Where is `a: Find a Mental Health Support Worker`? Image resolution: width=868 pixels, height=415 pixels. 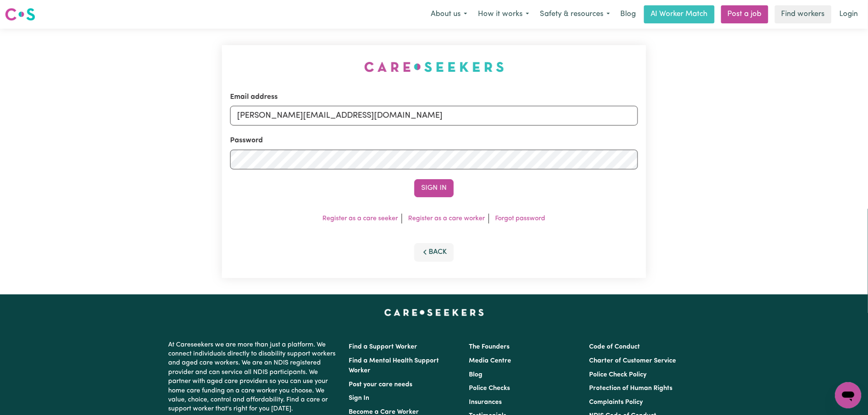
a: Find a Mental Health Support Worker is located at coordinates (394, 366).